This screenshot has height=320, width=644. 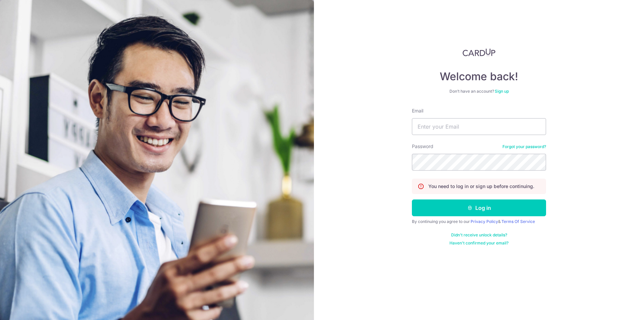 What do you see at coordinates (423, 146) in the screenshot?
I see `label: Password` at bounding box center [423, 146].